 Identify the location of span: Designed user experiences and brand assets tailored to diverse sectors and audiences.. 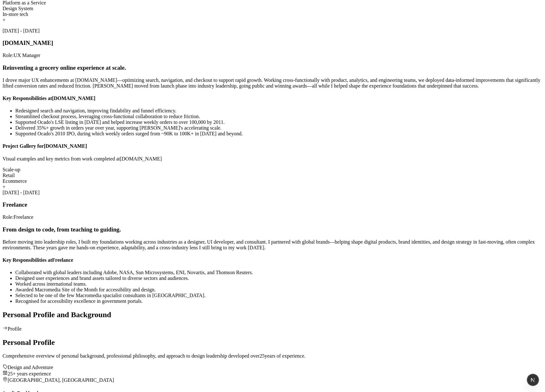
(102, 278).